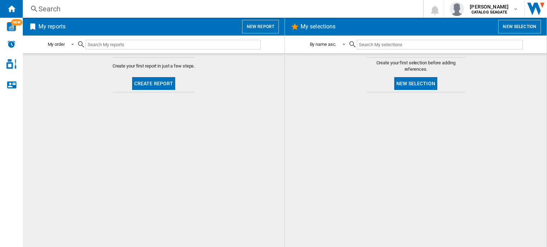 The height and width of the screenshot is (247, 547). I want to click on button: Create report, so click(154, 84).